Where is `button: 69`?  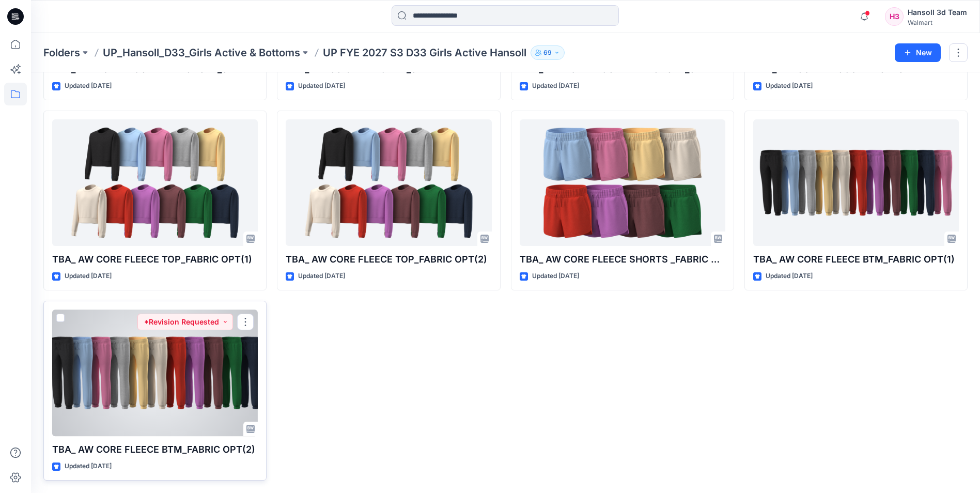 button: 69 is located at coordinates (548, 53).